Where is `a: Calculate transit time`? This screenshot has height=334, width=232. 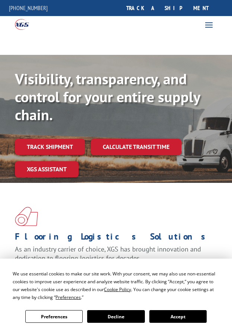 a: Calculate transit time is located at coordinates (136, 147).